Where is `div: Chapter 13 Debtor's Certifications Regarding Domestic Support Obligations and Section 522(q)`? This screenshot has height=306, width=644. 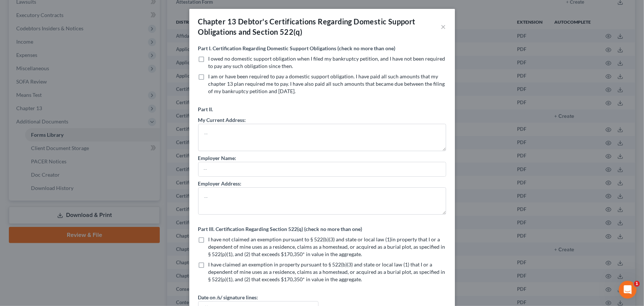
div: Chapter 13 Debtor's Certifications Regarding Domestic Support Obligations and Section 522(q) is located at coordinates (319, 26).